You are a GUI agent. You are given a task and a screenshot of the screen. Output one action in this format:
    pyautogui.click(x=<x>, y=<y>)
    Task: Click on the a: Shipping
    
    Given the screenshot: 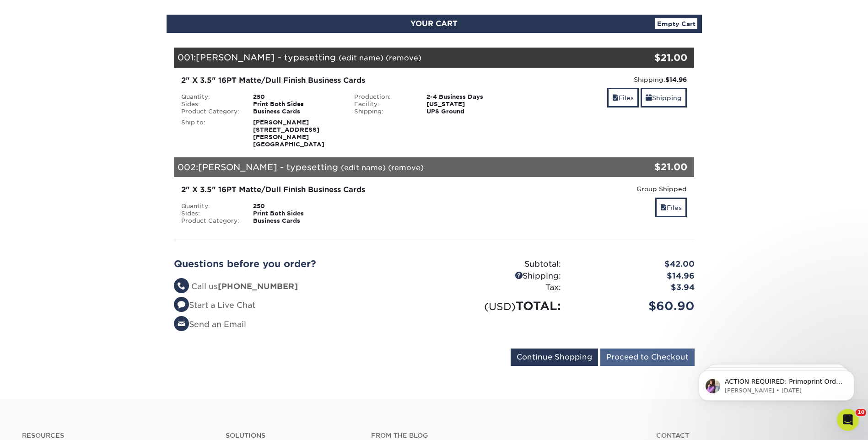 What is the action you would take?
    pyautogui.click(x=663, y=98)
    